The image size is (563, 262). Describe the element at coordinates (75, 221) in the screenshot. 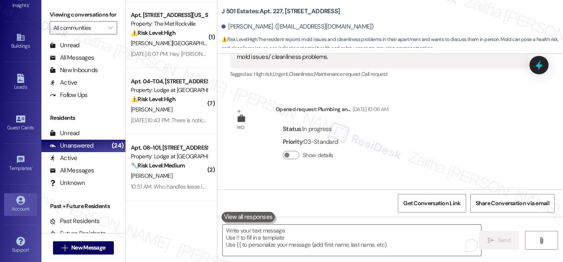

I see `div: Past Residents` at that location.